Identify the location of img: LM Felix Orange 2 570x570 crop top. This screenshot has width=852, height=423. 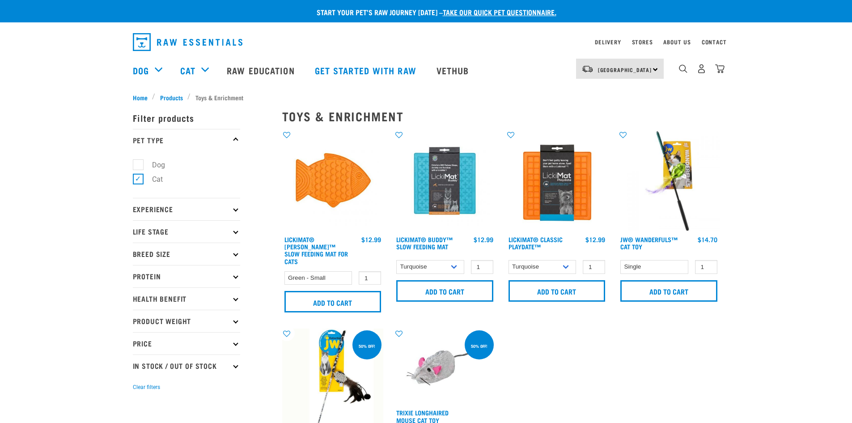
(333, 181).